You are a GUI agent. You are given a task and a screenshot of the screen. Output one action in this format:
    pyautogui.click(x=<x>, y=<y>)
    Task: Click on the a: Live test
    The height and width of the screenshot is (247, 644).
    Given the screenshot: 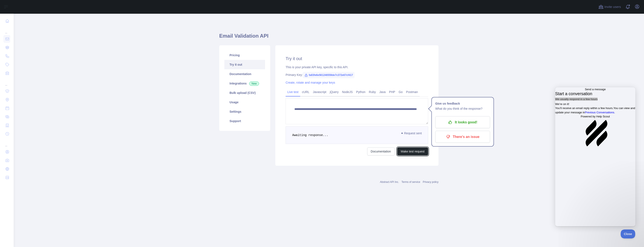 What is the action you would take?
    pyautogui.click(x=293, y=92)
    